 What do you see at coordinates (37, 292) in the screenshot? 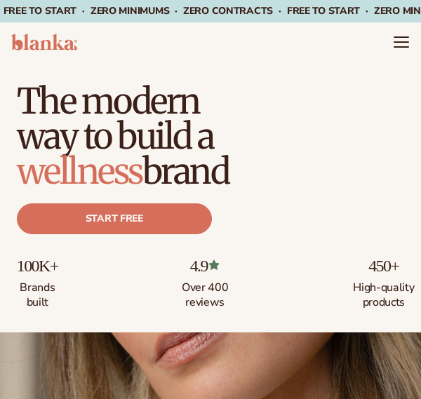
I see `p: Brands built` at bounding box center [37, 292].